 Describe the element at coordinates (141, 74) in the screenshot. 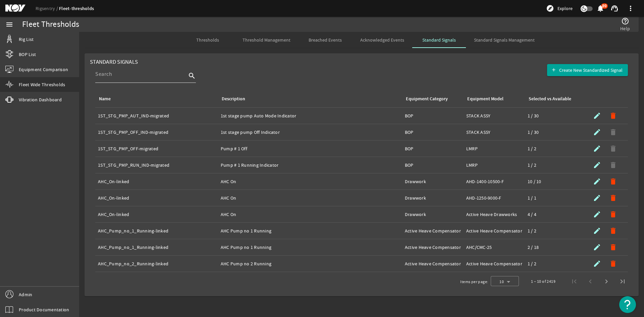

I see `input: Search` at that location.